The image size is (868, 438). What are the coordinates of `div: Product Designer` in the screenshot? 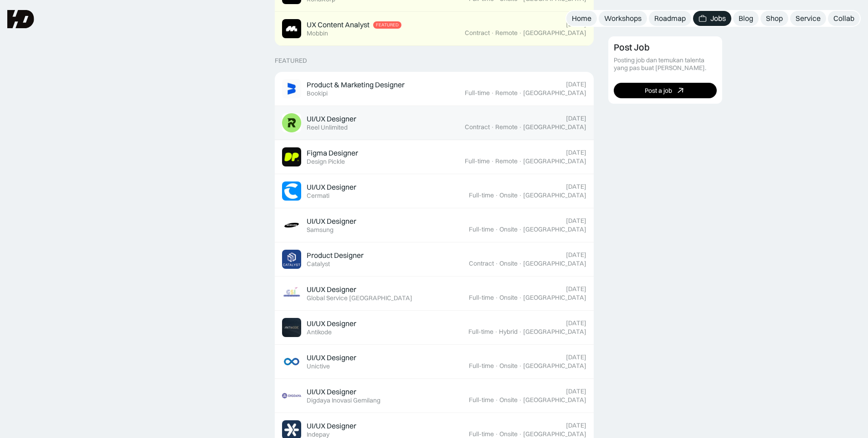 It's located at (335, 255).